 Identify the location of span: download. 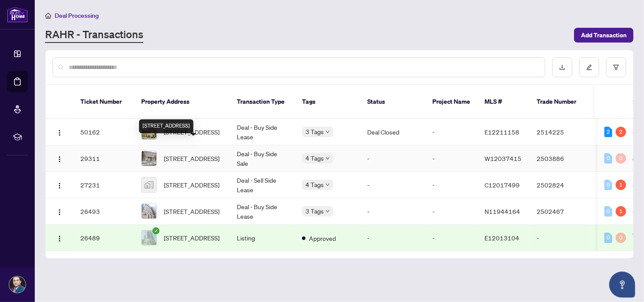
(562, 67).